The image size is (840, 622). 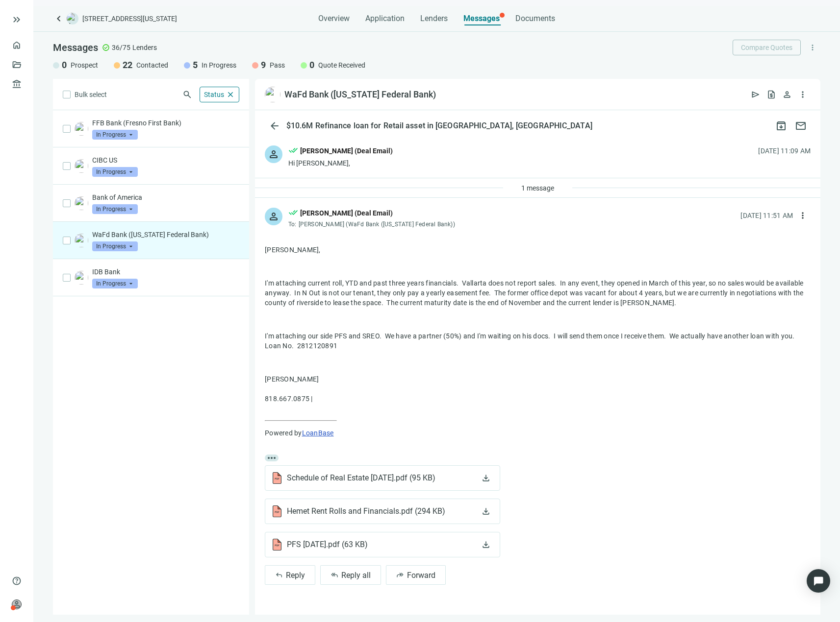 What do you see at coordinates (166, 197) in the screenshot?
I see `p: Bank of America` at bounding box center [166, 197].